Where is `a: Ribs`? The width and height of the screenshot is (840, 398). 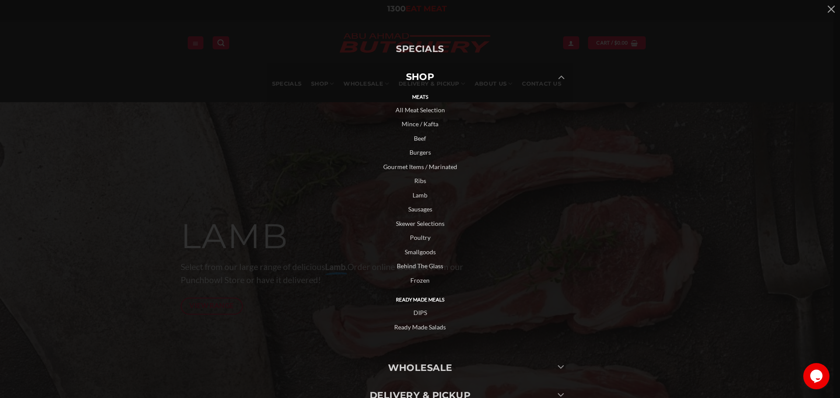
a: Ribs is located at coordinates (420, 181).